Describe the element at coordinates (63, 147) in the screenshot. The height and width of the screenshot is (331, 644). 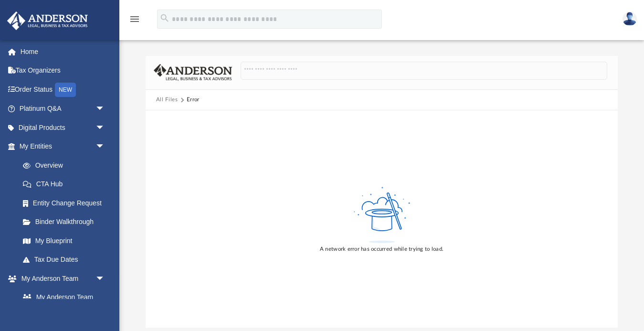
I see `a: My Entitiesarrow_drop_down` at that location.